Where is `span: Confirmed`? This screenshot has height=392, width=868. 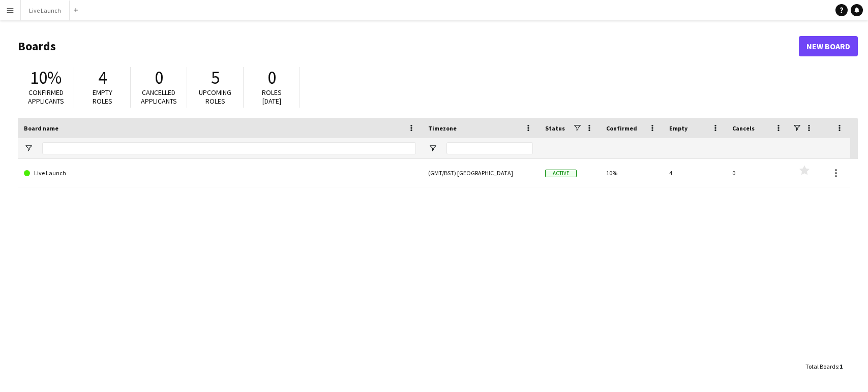 span: Confirmed is located at coordinates (621, 128).